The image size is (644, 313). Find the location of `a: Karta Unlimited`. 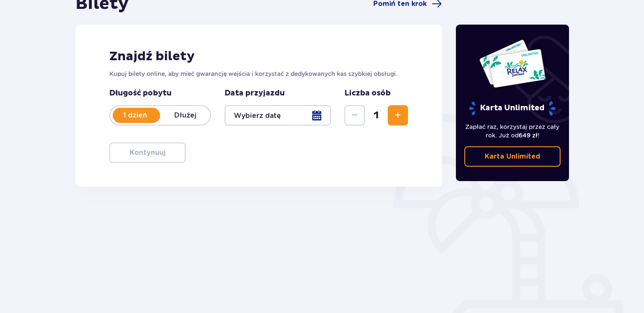

a: Karta Unlimited is located at coordinates (513, 156).